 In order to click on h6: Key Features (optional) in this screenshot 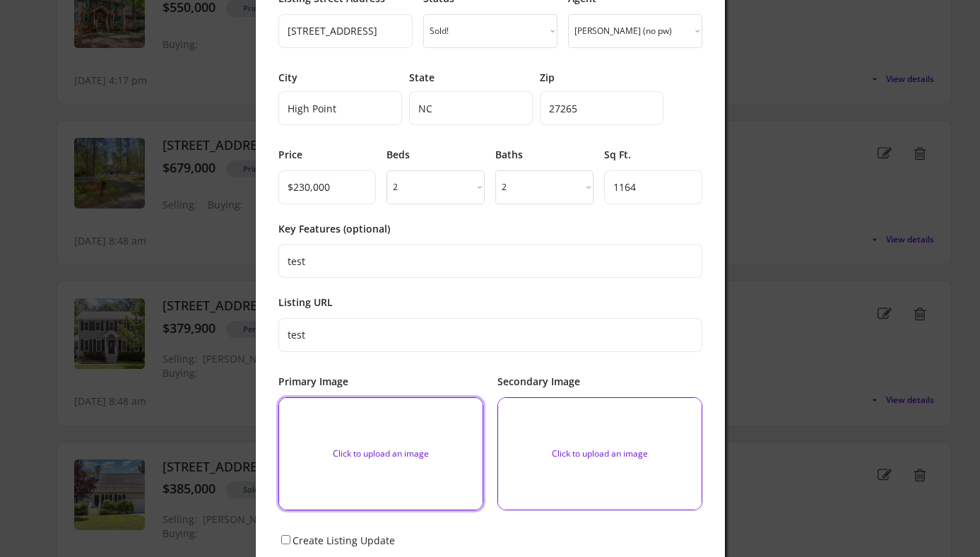, I will do `click(334, 229)`.